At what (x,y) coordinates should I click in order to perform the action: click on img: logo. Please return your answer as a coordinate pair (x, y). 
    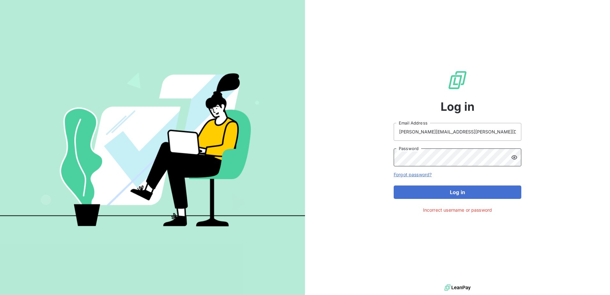
    Looking at the image, I should click on (457, 287).